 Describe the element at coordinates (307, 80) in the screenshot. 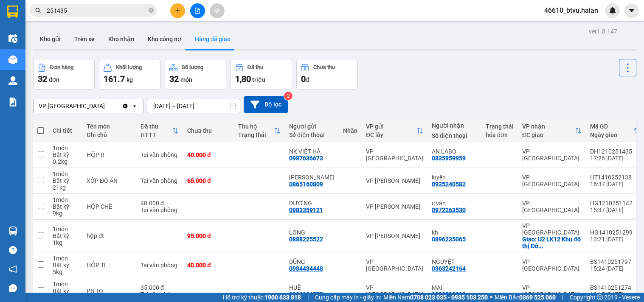

I see `span: đ` at that location.